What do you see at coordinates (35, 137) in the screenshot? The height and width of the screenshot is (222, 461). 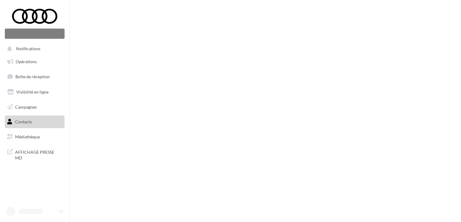 I see `a: Médiathèque` at bounding box center [35, 137].